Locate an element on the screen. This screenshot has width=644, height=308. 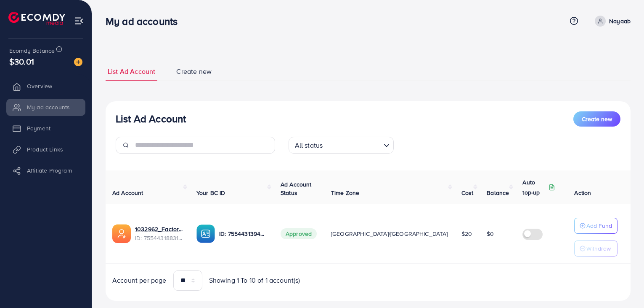
span: Account per page is located at coordinates (139, 280).